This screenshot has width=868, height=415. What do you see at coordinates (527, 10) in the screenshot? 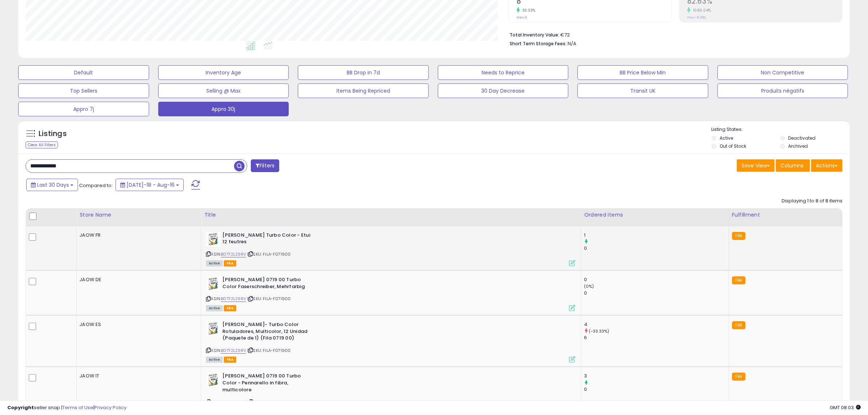
I see `small: 33.33%` at bounding box center [527, 10].